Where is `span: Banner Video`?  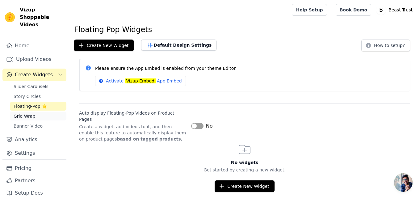 span: Banner Video is located at coordinates (28, 126).